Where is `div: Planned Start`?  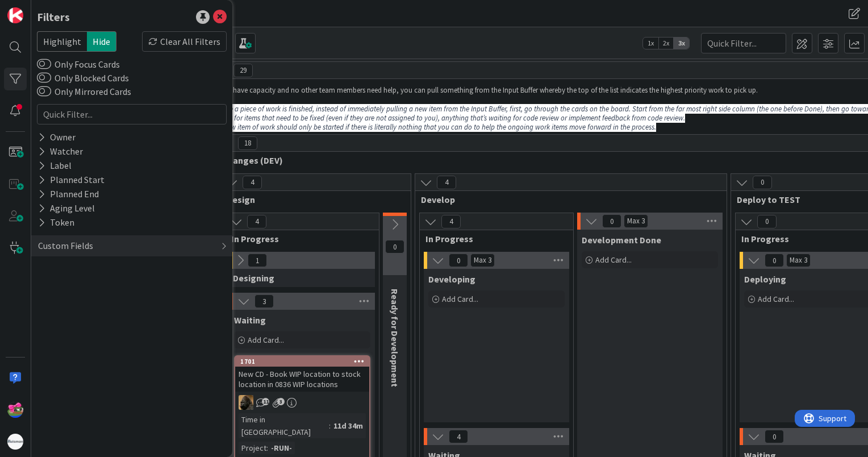
div: Planned Start is located at coordinates (71, 179).